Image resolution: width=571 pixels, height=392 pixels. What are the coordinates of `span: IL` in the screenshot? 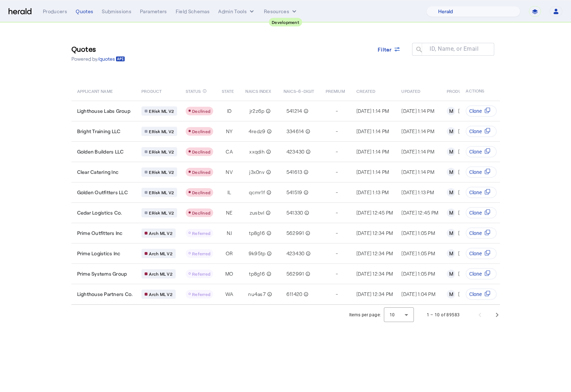 It's located at (229, 192).